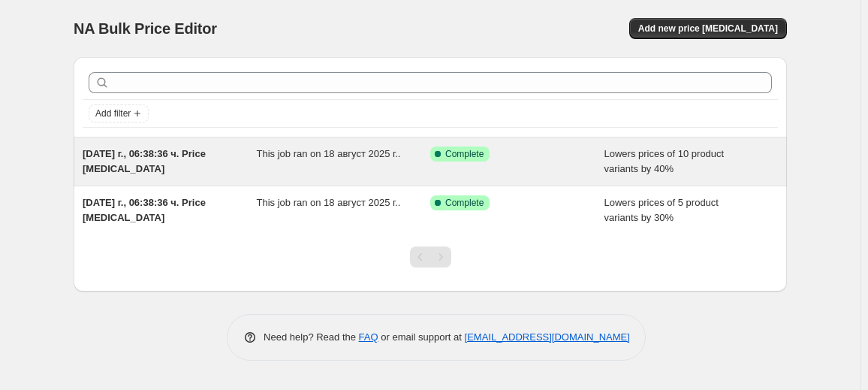 This screenshot has height=390, width=868. Describe the element at coordinates (145, 29) in the screenshot. I see `span: NA Bulk Price Editor` at that location.